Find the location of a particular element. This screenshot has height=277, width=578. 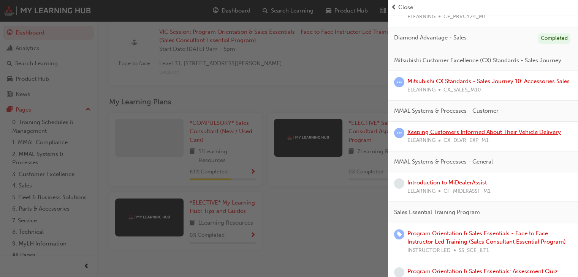

span: Close is located at coordinates (405, 7).